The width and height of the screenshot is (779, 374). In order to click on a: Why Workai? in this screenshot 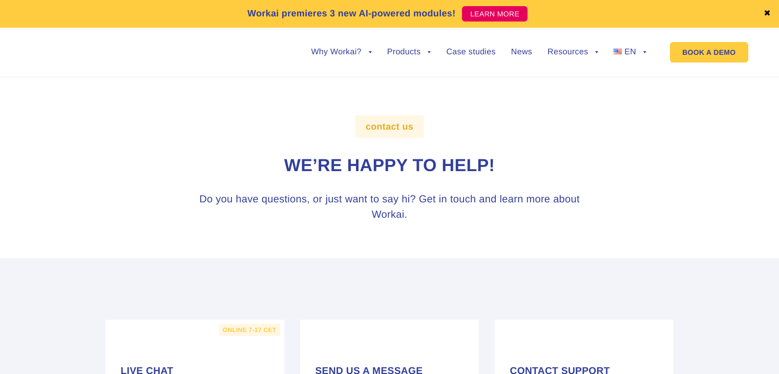, I will do `click(341, 52)`.